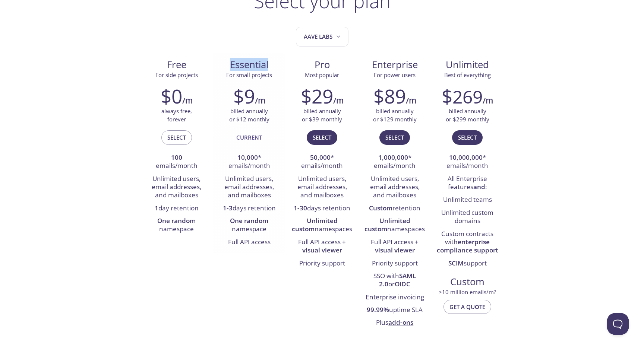  I want to click on strong: 1-3, so click(228, 207).